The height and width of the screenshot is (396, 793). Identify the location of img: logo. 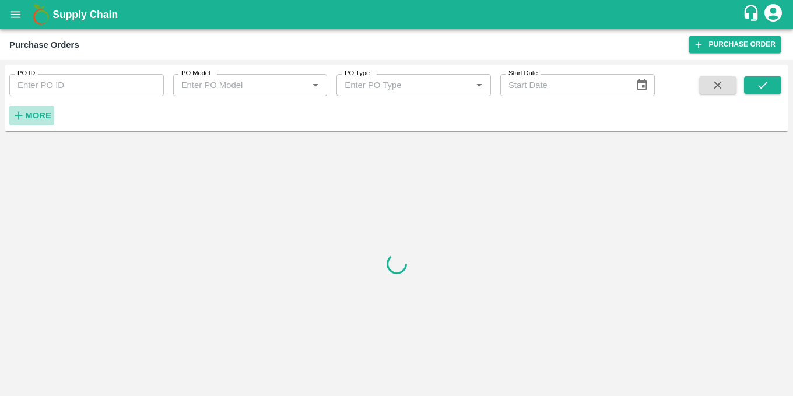
(41, 15).